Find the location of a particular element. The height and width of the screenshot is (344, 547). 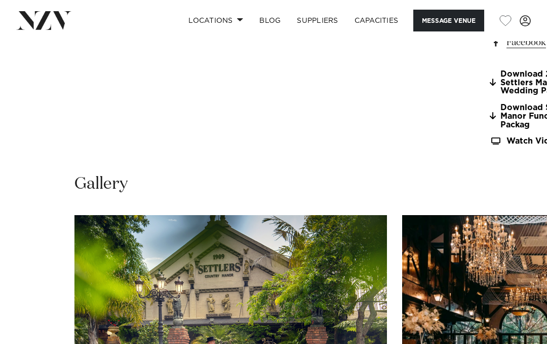

a: Capacities is located at coordinates (377, 20).